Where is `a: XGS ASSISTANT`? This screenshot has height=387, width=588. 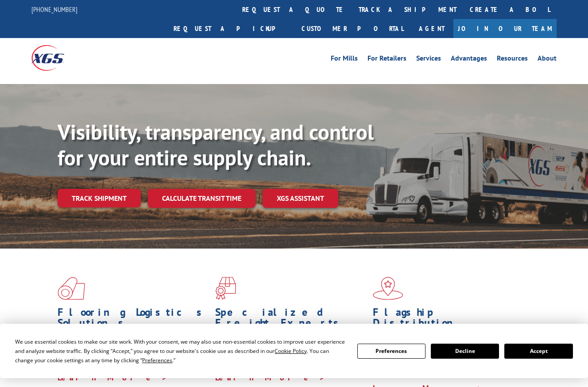
a: XGS ASSISTANT is located at coordinates (300, 198).